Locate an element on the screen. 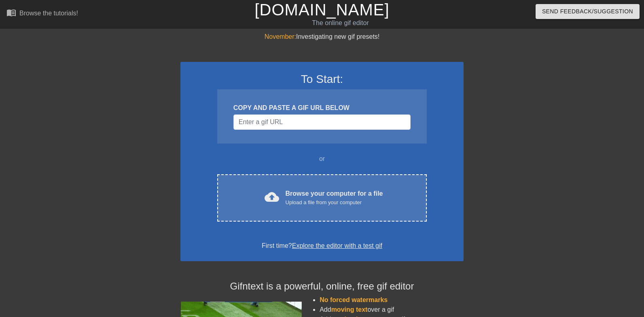 Image resolution: width=644 pixels, height=317 pixels. h4: Gifntext is a powerful, online, free gif editor is located at coordinates (322, 286).